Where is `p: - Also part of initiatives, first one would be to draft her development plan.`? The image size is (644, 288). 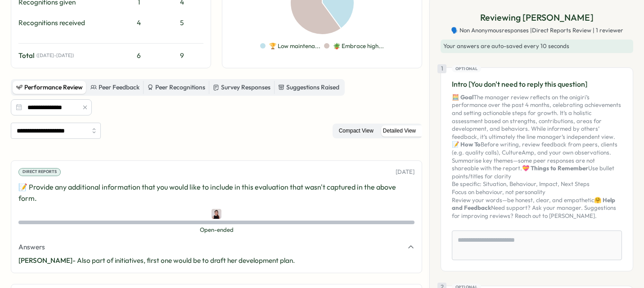
p: - Also part of initiatives, first one would be to draft her development plan. is located at coordinates (216, 261).